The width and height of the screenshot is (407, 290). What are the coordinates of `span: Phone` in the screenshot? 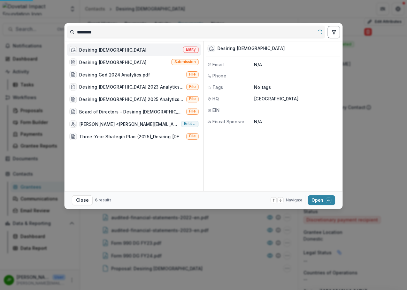 It's located at (219, 76).